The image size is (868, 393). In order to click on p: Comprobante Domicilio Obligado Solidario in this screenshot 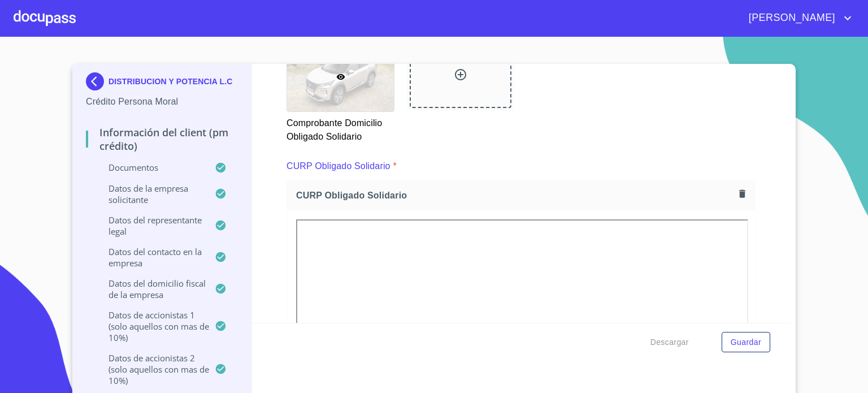, I will do `click(340, 128)`.